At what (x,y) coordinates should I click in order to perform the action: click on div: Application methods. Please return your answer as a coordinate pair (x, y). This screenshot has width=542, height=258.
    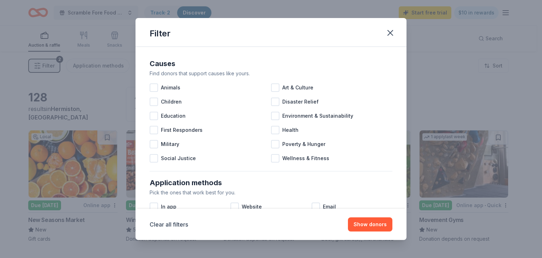
    Looking at the image, I should click on (271, 182).